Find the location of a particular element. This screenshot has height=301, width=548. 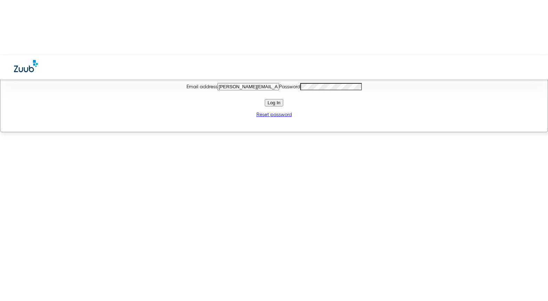

input: Password is located at coordinates (331, 86).